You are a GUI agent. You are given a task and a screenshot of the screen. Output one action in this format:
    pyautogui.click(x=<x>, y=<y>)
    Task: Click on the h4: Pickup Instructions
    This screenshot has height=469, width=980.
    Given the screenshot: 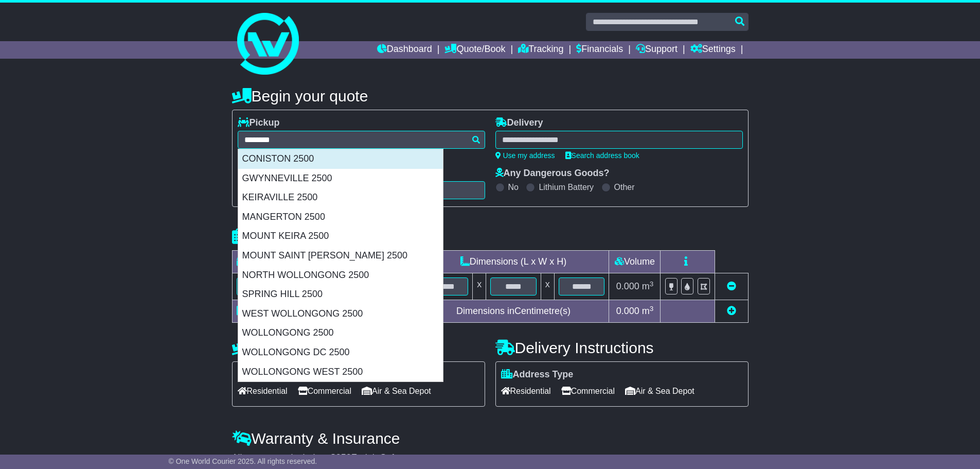 What is the action you would take?
    pyautogui.click(x=359, y=347)
    